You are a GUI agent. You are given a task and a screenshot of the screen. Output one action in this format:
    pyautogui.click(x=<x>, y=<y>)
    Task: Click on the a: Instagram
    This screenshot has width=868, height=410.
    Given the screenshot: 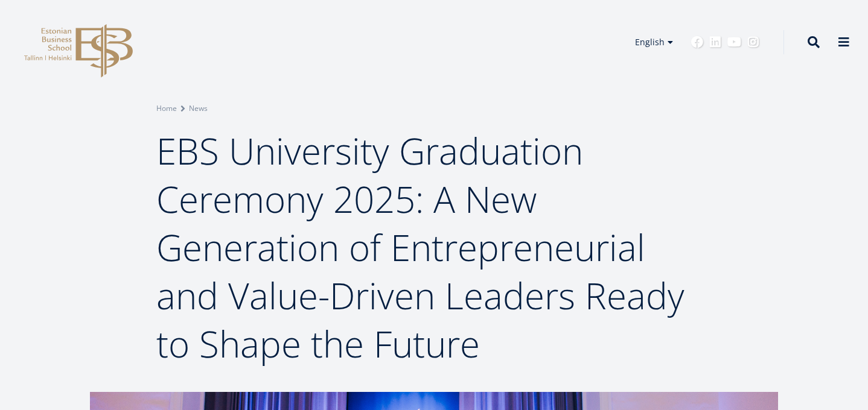 What is the action you would take?
    pyautogui.click(x=753, y=42)
    